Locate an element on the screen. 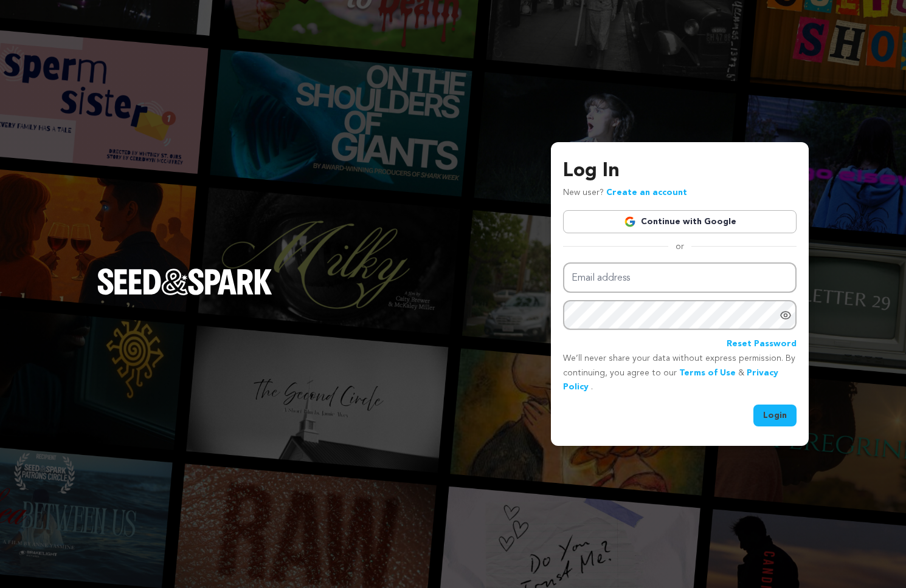 The width and height of the screenshot is (906, 588). h3: Log In is located at coordinates (680, 172).